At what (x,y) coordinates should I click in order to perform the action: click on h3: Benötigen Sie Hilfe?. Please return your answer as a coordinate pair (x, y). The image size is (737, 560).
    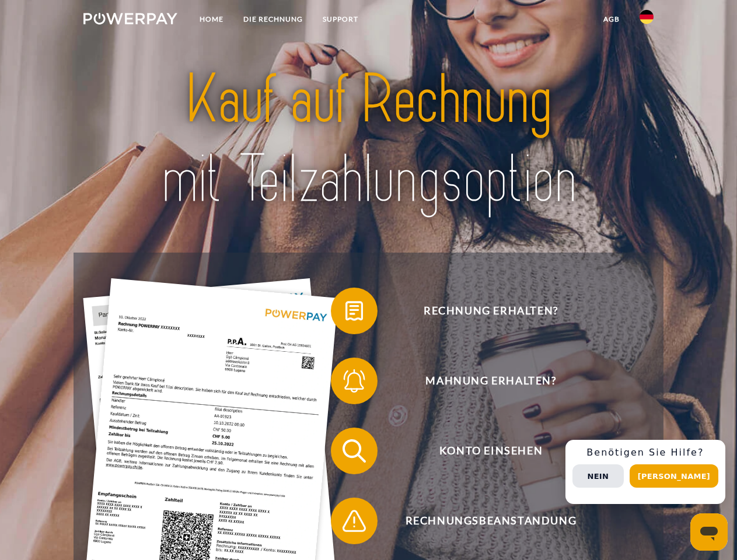
    Looking at the image, I should click on (645, 453).